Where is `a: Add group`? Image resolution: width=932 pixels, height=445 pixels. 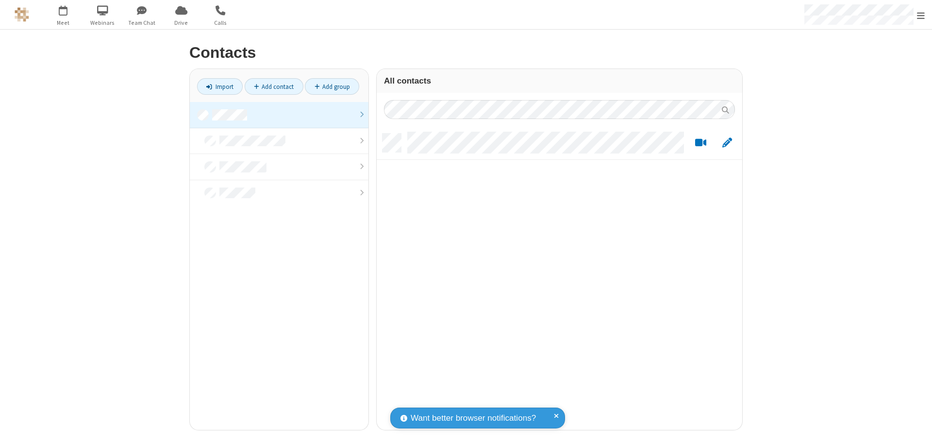 a: Add group is located at coordinates (332, 86).